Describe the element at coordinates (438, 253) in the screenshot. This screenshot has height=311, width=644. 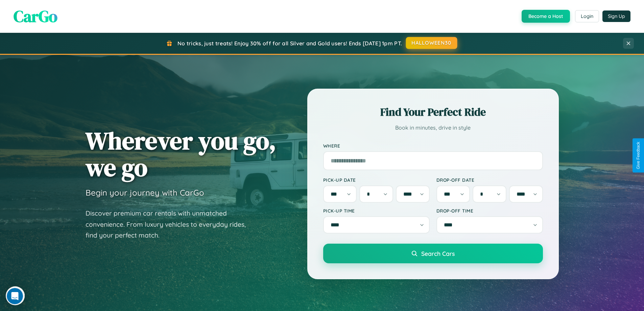
I see `span: Search Cars` at that location.